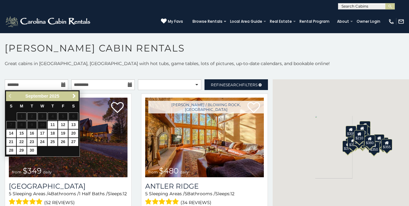 Image resolution: width=409 pixels, height=206 pixels. Describe the element at coordinates (93, 193) in the screenshot. I see `span: 1 Half Baths /` at that location.